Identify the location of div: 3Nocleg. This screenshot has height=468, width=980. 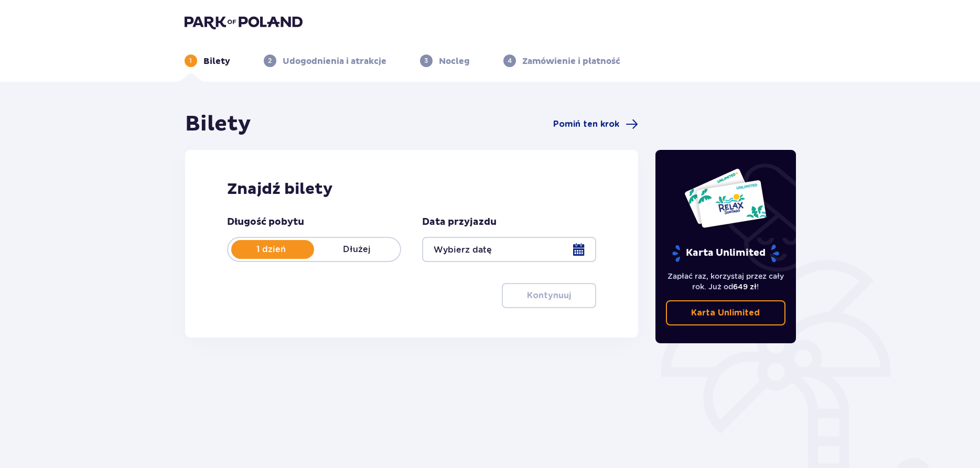
(445, 61).